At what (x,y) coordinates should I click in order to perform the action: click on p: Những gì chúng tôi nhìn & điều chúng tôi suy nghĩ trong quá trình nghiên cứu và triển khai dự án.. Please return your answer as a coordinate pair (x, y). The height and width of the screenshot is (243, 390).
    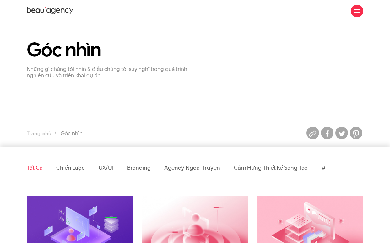
    Looking at the image, I should click on (108, 72).